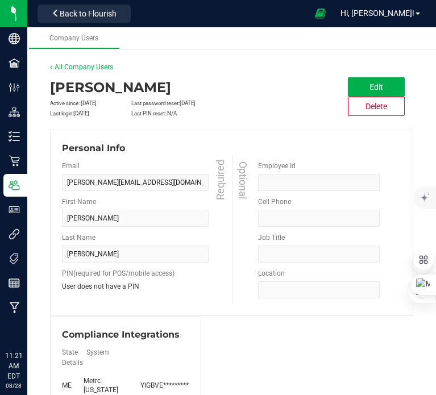  What do you see at coordinates (112, 352) in the screenshot?
I see `label: System` at bounding box center [112, 352].